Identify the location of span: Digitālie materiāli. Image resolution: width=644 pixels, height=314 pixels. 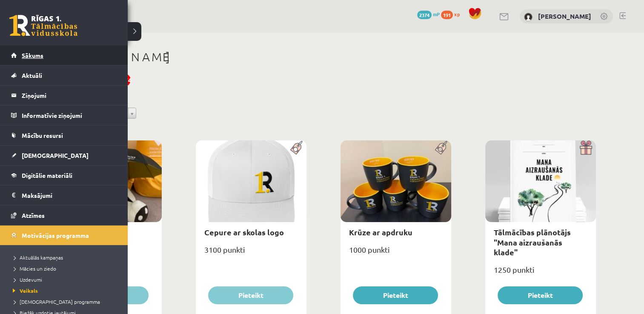
(47, 175).